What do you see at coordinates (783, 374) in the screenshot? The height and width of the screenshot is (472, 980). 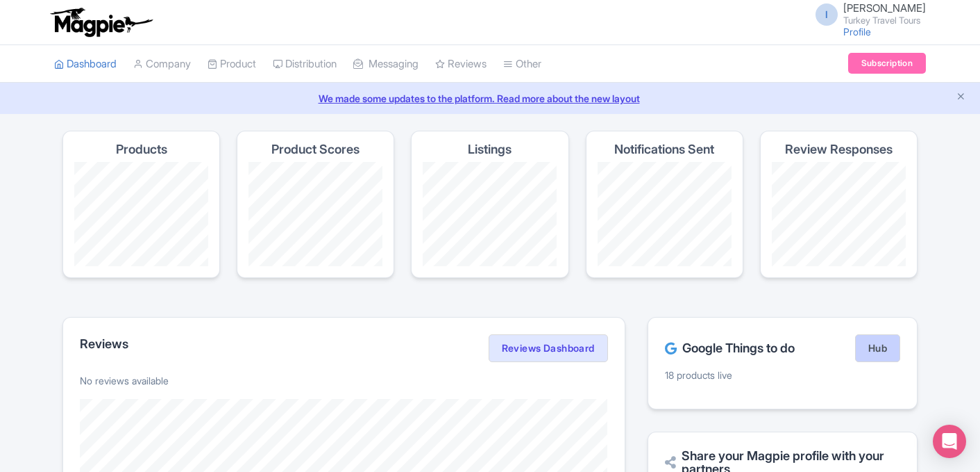 I see `p: 18 products live` at bounding box center [783, 374].